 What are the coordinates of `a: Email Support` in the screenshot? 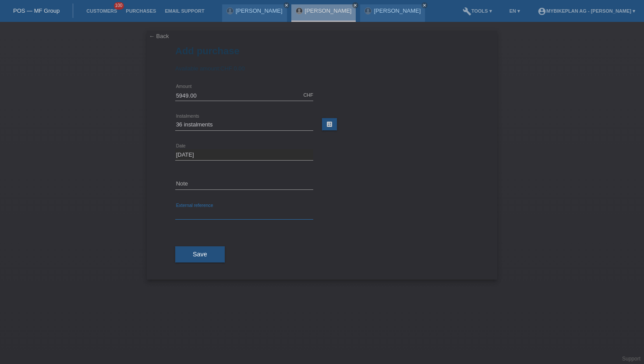 It's located at (184, 11).